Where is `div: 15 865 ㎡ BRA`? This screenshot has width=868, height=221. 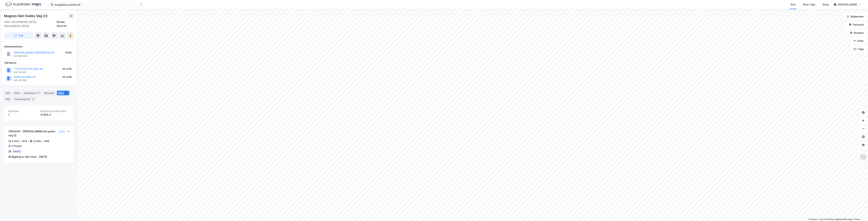
div: 15 865 ㎡ BRA is located at coordinates (41, 141).